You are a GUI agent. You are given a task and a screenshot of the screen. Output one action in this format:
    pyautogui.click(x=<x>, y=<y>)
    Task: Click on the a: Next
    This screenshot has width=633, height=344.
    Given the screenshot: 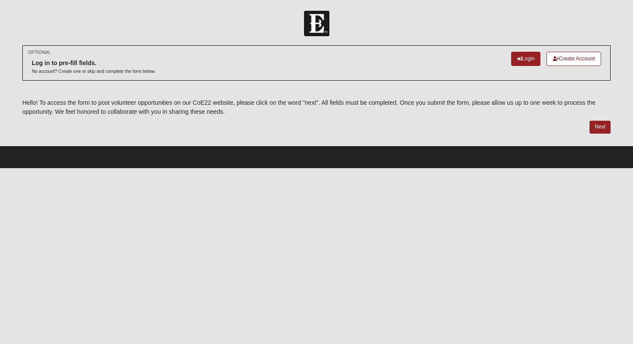 What is the action you would take?
    pyautogui.click(x=600, y=127)
    